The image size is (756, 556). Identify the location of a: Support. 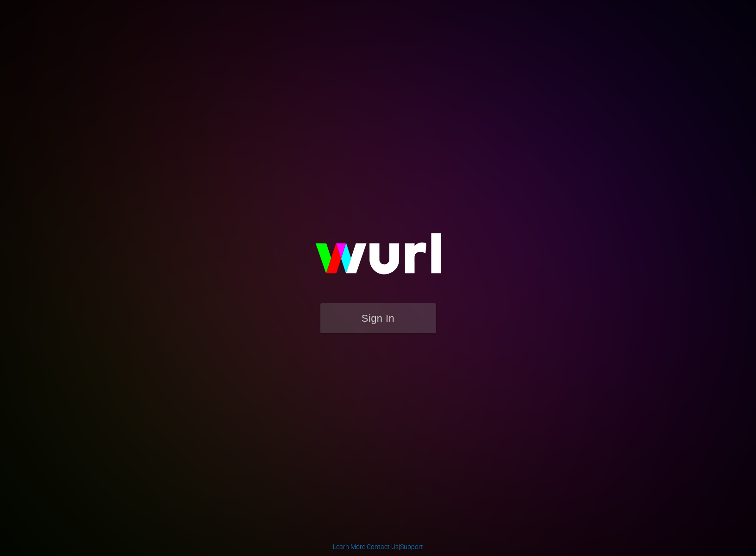
(411, 547).